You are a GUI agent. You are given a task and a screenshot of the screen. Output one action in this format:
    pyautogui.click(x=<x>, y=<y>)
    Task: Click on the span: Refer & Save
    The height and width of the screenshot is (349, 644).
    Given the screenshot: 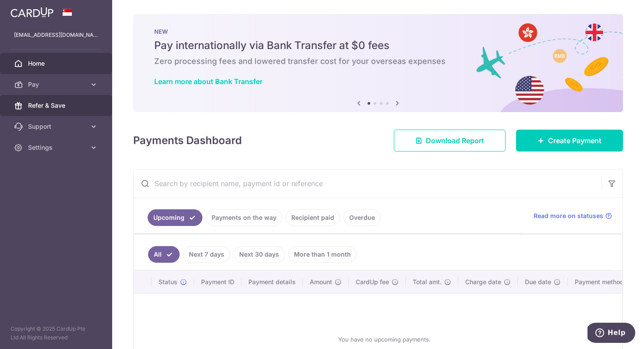 What is the action you would take?
    pyautogui.click(x=57, y=106)
    